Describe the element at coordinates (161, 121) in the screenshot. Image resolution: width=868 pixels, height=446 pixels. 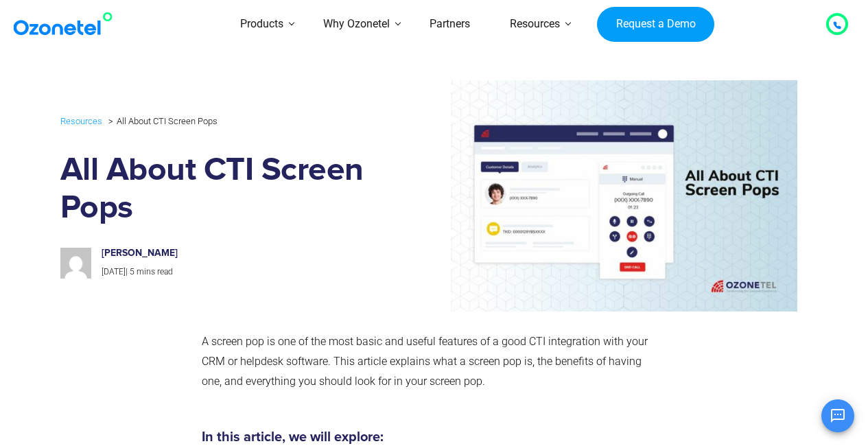
I see `li: All About CTI Screen Pops` at that location.